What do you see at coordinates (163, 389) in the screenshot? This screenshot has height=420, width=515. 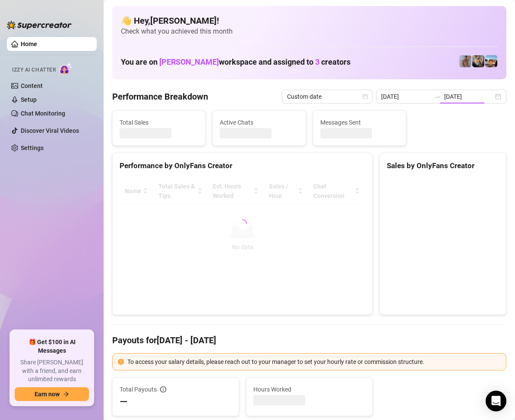 I see `span: info-circle` at bounding box center [163, 389].